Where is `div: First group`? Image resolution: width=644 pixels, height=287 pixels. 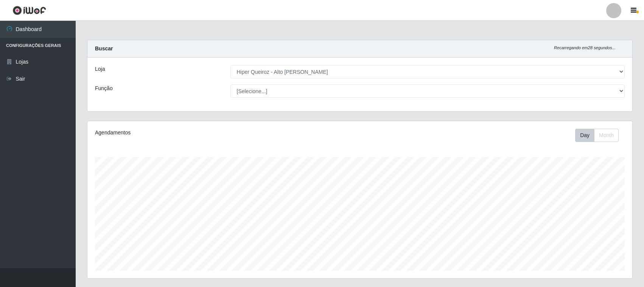
div: First group is located at coordinates (596, 135).